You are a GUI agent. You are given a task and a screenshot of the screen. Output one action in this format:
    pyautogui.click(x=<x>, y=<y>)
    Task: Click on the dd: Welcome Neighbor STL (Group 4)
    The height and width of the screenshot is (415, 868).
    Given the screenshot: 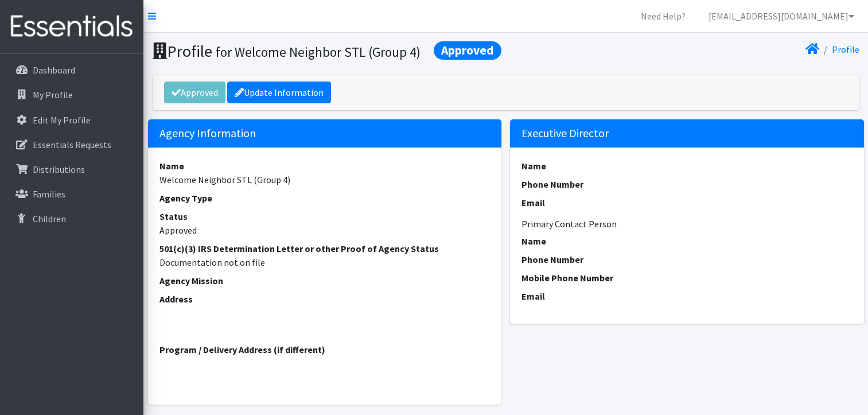 What is the action you would take?
    pyautogui.click(x=325, y=179)
    